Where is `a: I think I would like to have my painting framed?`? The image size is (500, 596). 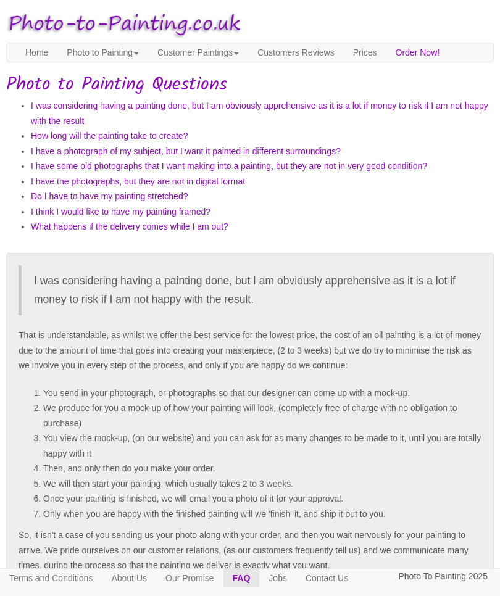 a: I think I would like to have my painting framed? is located at coordinates (120, 212).